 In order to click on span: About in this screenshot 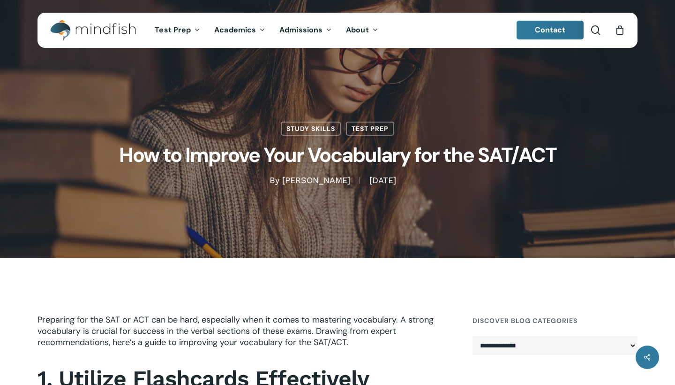, I will do `click(357, 30)`.